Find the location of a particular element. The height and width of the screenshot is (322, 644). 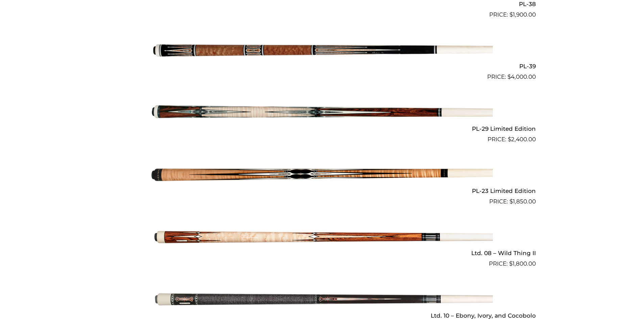

bdi: 1,900.00 is located at coordinates (523, 14).